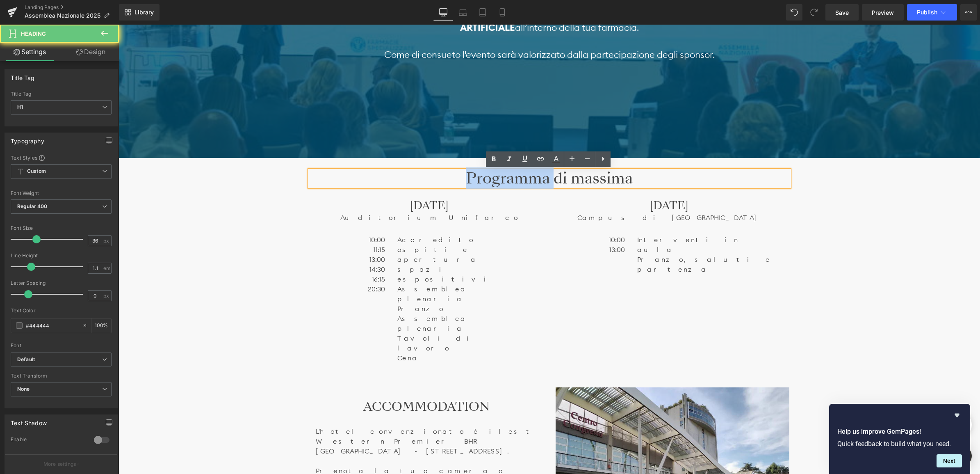 The image size is (980, 474). Describe the element at coordinates (29, 421) in the screenshot. I see `div: Text Shadow` at that location.